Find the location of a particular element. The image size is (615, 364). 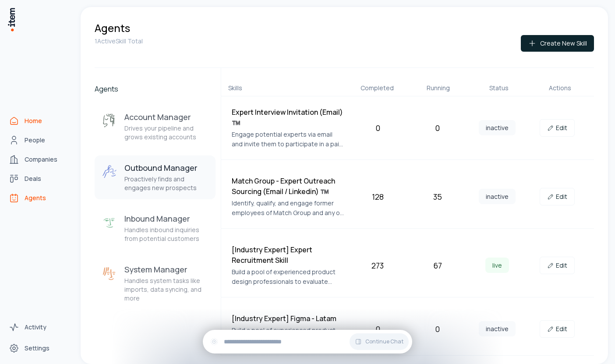

h3: Inbound Manager is located at coordinates (166, 219).